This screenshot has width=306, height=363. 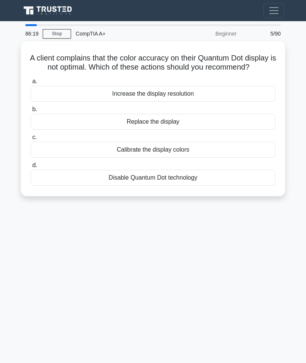 I want to click on span: c., so click(x=34, y=137).